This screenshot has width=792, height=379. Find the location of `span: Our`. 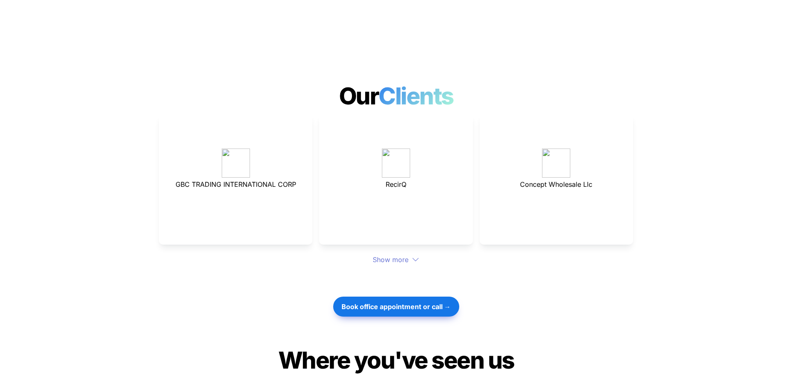

span: Our is located at coordinates (359, 96).